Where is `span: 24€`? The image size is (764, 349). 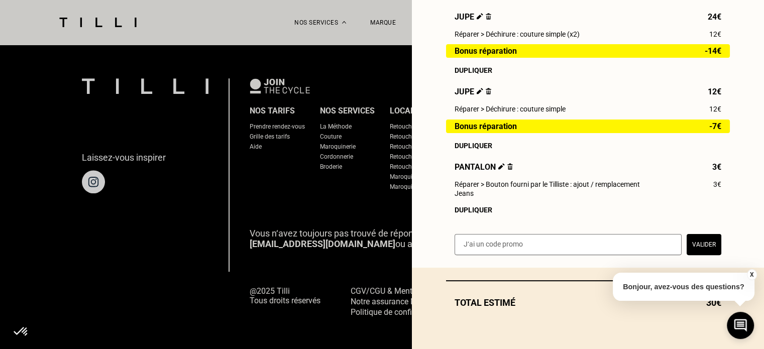
span: 24€ is located at coordinates (714, 17).